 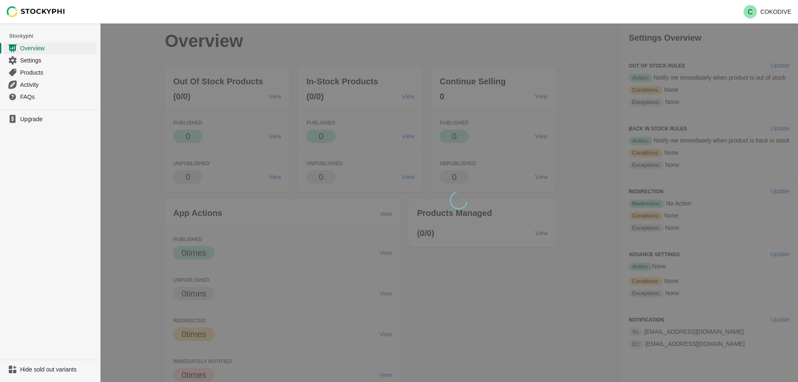 What do you see at coordinates (750, 12) in the screenshot?
I see `span: Avatar with initials C` at bounding box center [750, 12].